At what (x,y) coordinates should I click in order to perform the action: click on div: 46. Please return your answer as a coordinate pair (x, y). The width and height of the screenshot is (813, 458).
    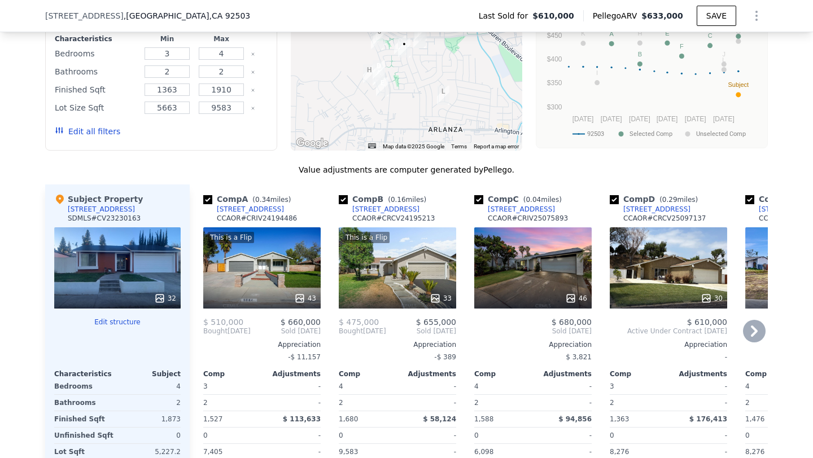
    Looking at the image, I should click on (576, 299).